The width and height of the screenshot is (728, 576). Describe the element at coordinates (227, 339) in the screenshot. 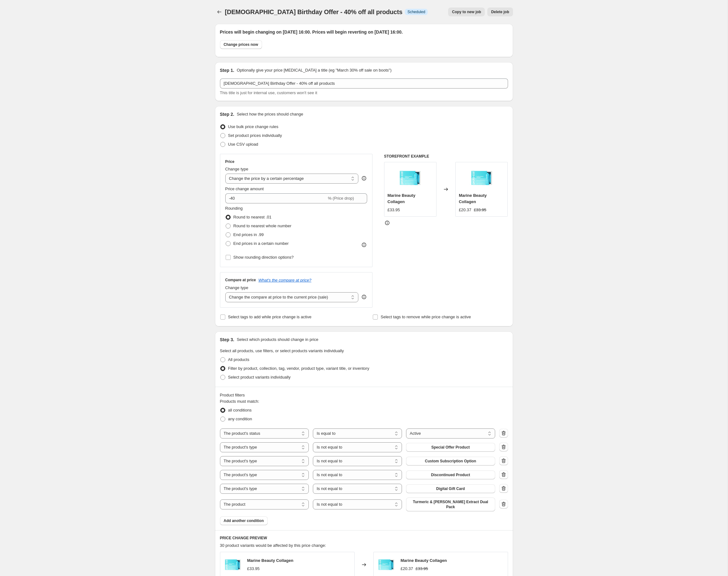

I see `h2: Step 3.` at that location.